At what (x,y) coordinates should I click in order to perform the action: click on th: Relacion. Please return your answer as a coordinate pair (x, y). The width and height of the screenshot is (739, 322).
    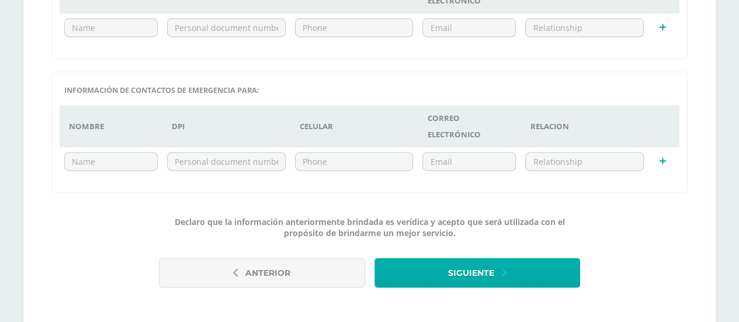
    Looking at the image, I should click on (584, 126).